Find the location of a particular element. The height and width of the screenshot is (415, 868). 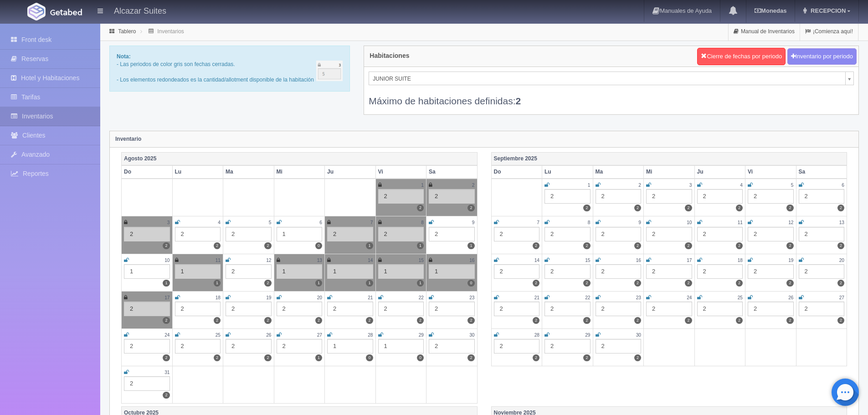

small: 18 is located at coordinates (740, 260).